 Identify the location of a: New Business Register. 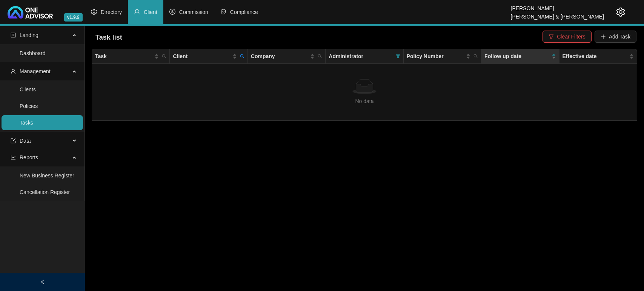
(47, 175).